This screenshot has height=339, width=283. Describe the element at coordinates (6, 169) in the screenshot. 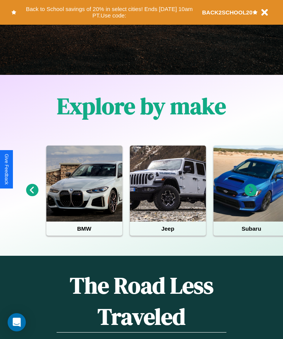

I see `div: Give Feedback` at that location.